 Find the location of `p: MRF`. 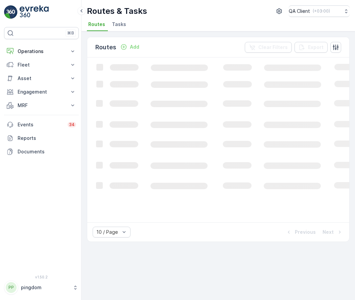

p: MRF is located at coordinates (41, 106).